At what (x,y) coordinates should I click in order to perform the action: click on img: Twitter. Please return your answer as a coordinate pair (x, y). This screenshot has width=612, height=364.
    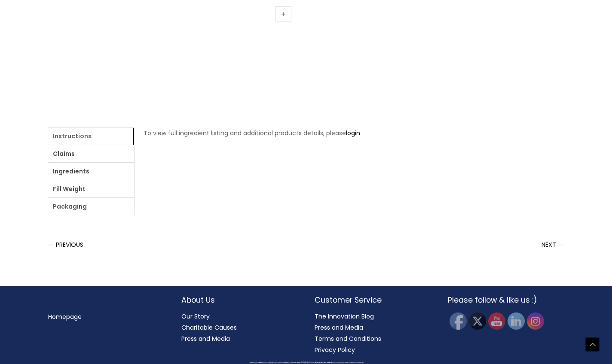
    Looking at the image, I should click on (478, 321).